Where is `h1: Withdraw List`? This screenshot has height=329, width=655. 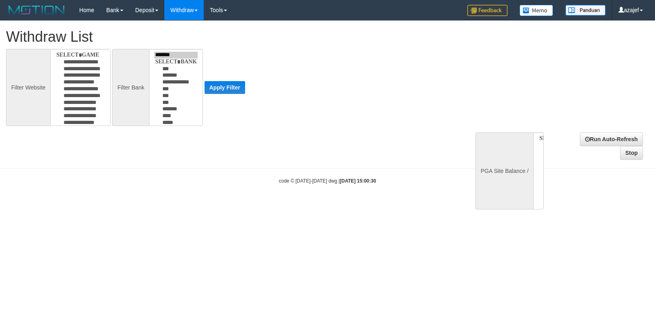
h1: Withdraw List is located at coordinates (217, 37).